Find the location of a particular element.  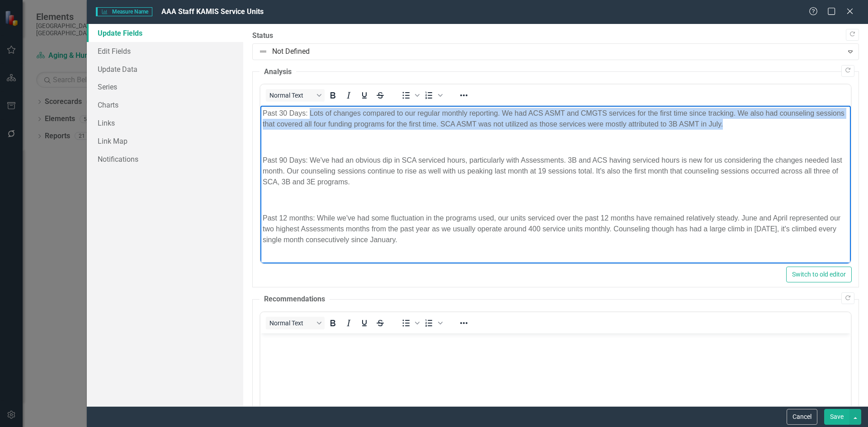

label: Status is located at coordinates (556, 36).